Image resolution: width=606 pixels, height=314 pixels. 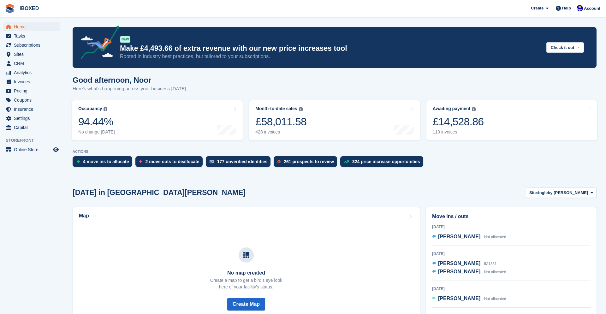 What do you see at coordinates (334, 120) in the screenshot?
I see `a: Month-to-date sales £58,011.58 428 invoices` at bounding box center [334, 120].